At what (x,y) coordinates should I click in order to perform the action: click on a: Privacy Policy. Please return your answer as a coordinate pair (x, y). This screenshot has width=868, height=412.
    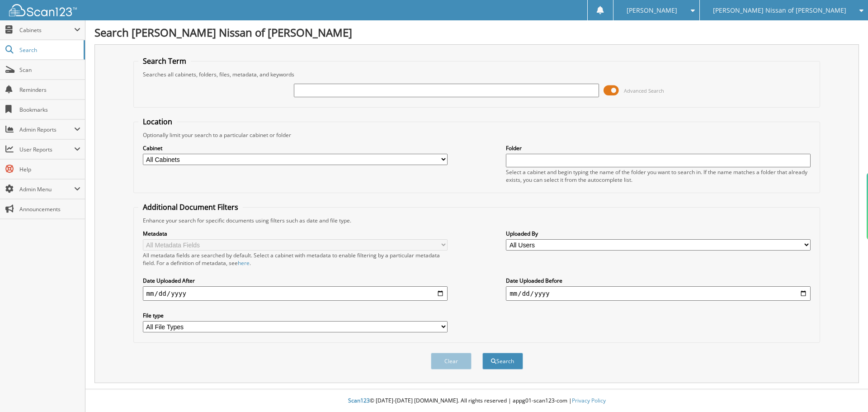
    Looking at the image, I should click on (588, 400).